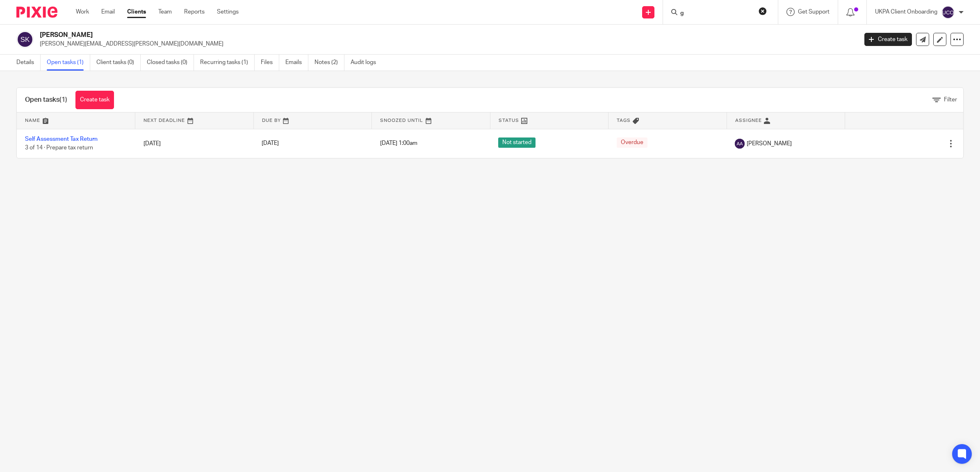  What do you see at coordinates (227, 62) in the screenshot?
I see `a: Recurring tasks (1)` at bounding box center [227, 62].